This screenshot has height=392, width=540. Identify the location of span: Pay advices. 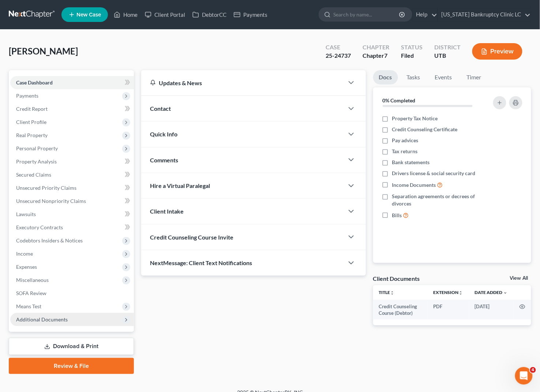
(406, 141).